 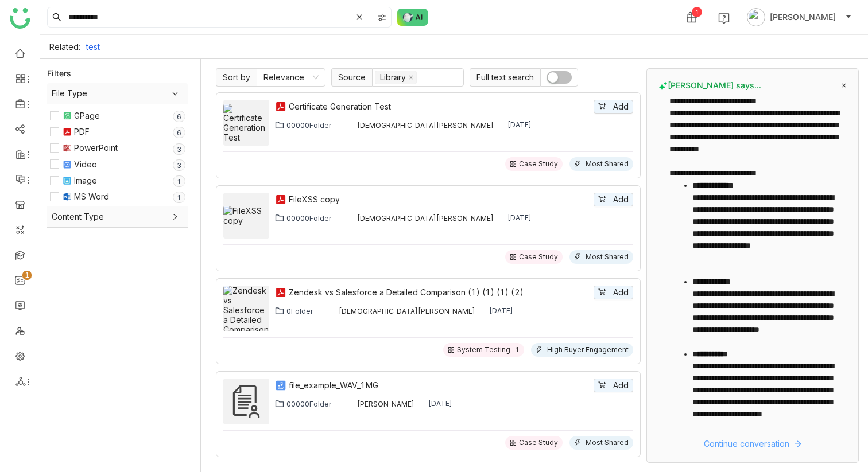 I want to click on div: 1, so click(x=697, y=12).